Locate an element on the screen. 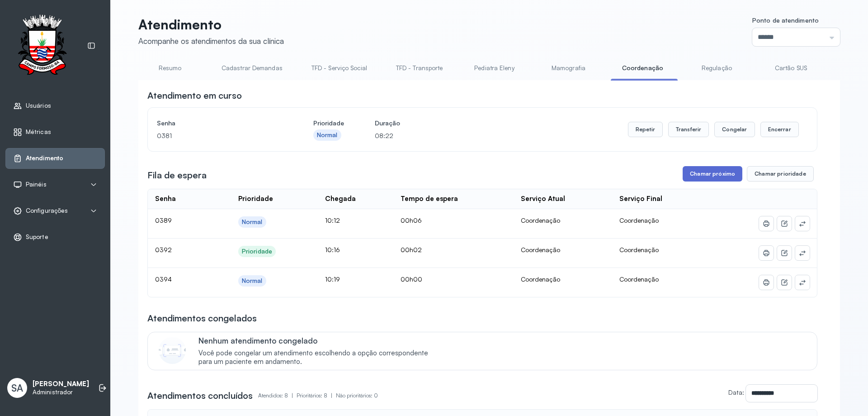  span: Ponto de atendimento is located at coordinates (785, 20).